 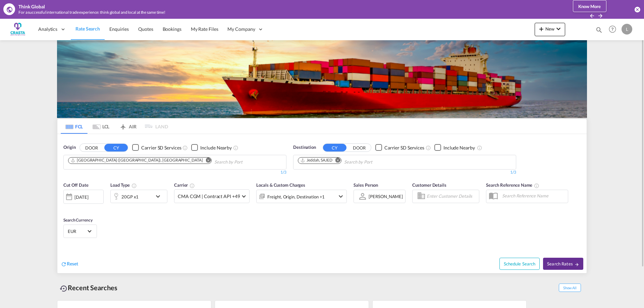 What do you see at coordinates (69, 147) in the screenshot?
I see `span: Origin` at bounding box center [69, 147].